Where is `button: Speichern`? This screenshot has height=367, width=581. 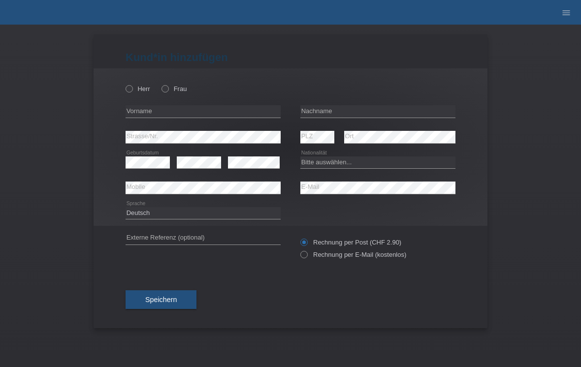 button: Speichern is located at coordinates (161, 300).